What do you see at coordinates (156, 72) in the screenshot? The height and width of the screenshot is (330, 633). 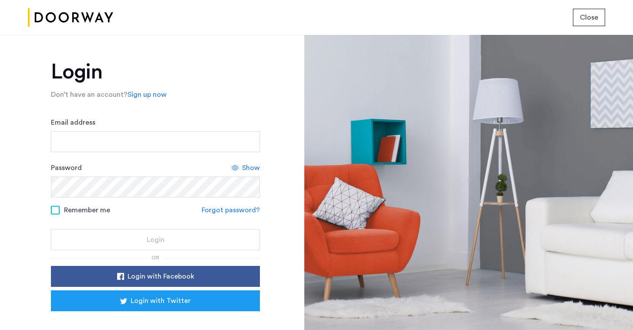 I see `h1: Login` at bounding box center [156, 72].